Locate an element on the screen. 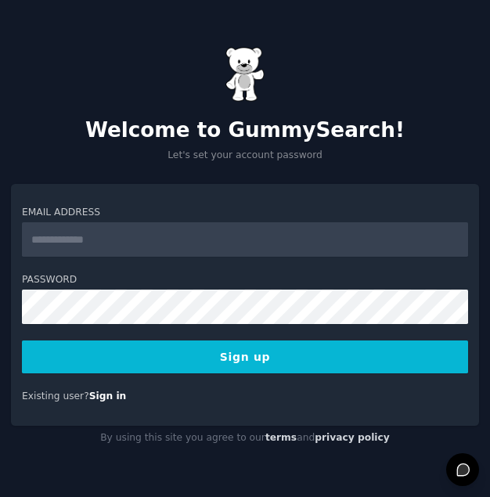  a: privacy policy is located at coordinates (352, 438).